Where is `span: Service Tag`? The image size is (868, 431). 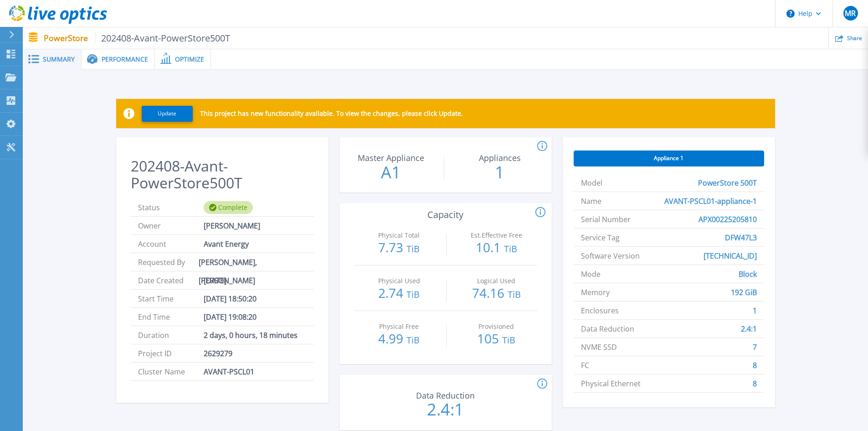 span: Service Tag is located at coordinates (600, 237).